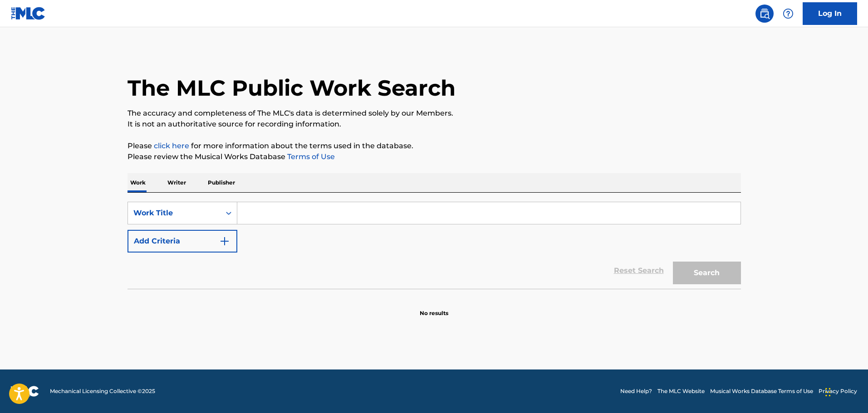 This screenshot has width=868, height=413. Describe the element at coordinates (25, 392) in the screenshot. I see `img: logo` at that location.